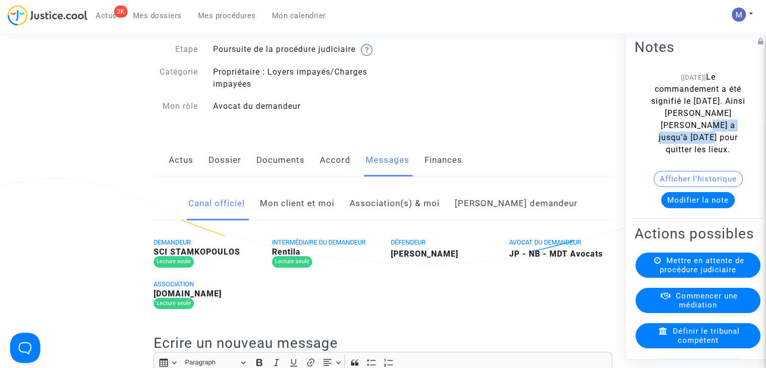  Describe the element at coordinates (176, 106) in the screenshot. I see `div: Mon rôle` at that location.